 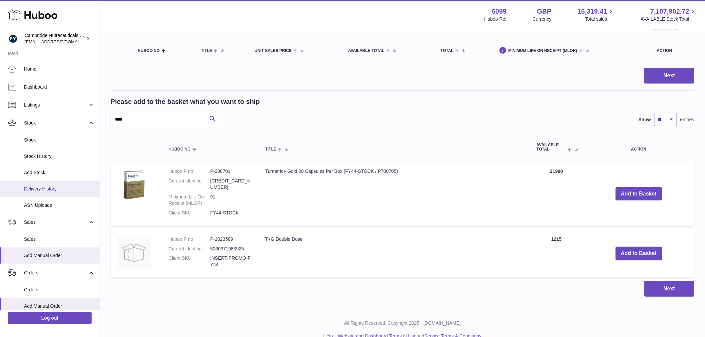 I want to click on dd: P-288701, so click(x=231, y=171).